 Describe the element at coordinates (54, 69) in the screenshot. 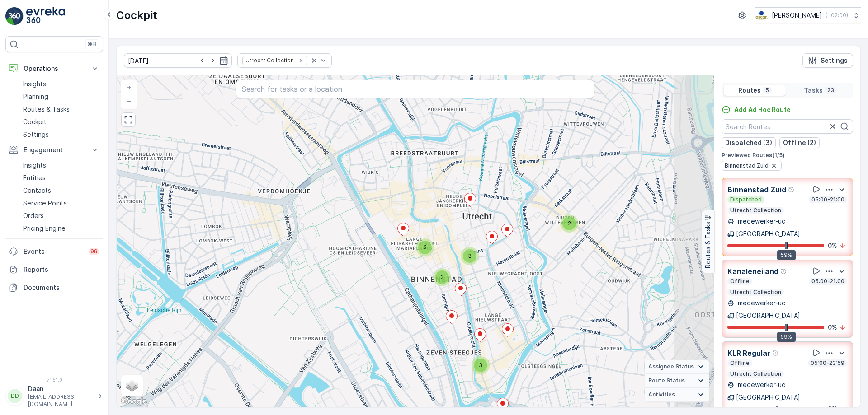

I see `p: Operations` at that location.